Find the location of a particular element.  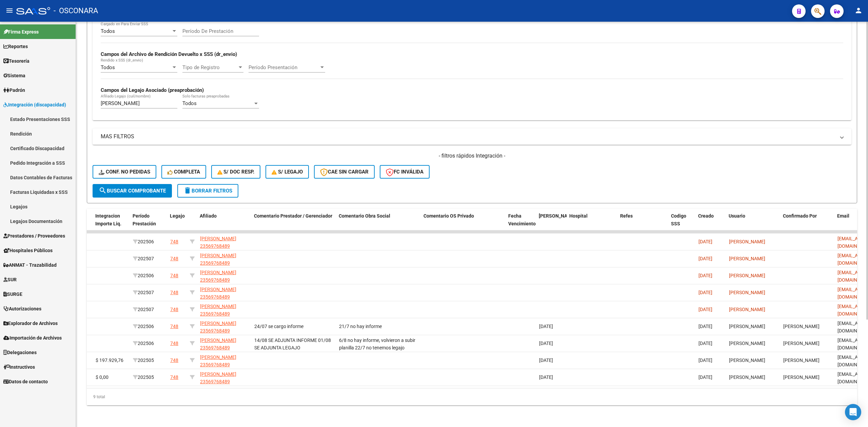

span: 14/08 SE ADJUNTA INFORME 01/08 SE ADJUNTA LEGAJO is located at coordinates (292, 344).